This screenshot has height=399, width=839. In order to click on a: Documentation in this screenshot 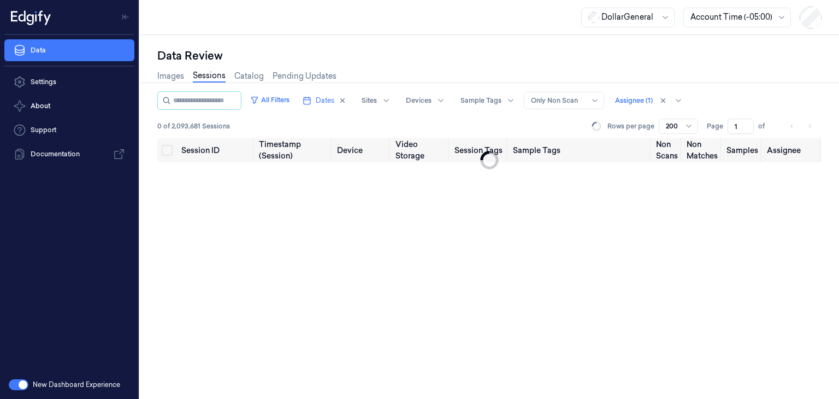, I will do `click(69, 154)`.